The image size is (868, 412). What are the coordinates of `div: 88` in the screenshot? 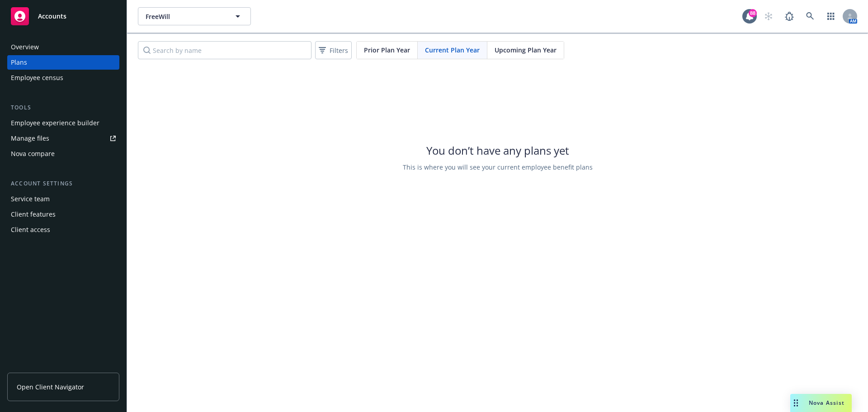 It's located at (753, 13).